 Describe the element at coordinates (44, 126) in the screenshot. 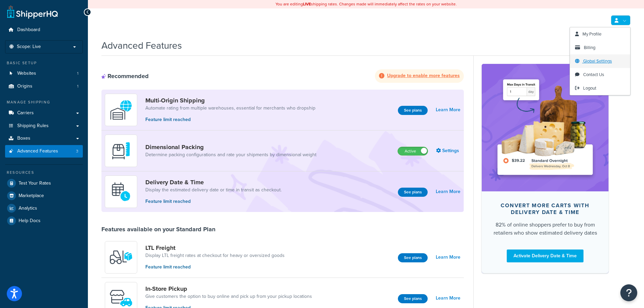

I see `a: Shipping Rules` at that location.